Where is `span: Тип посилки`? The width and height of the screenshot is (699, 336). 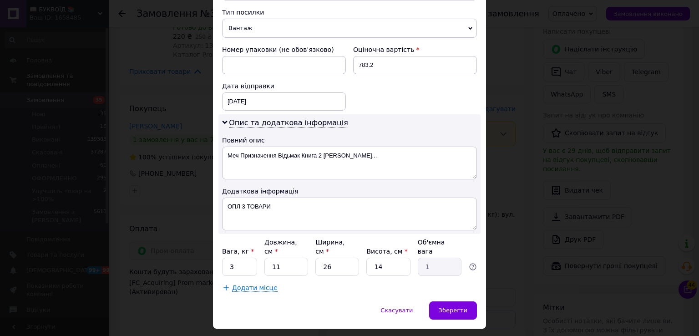
span: Тип посилки is located at coordinates (243, 12).